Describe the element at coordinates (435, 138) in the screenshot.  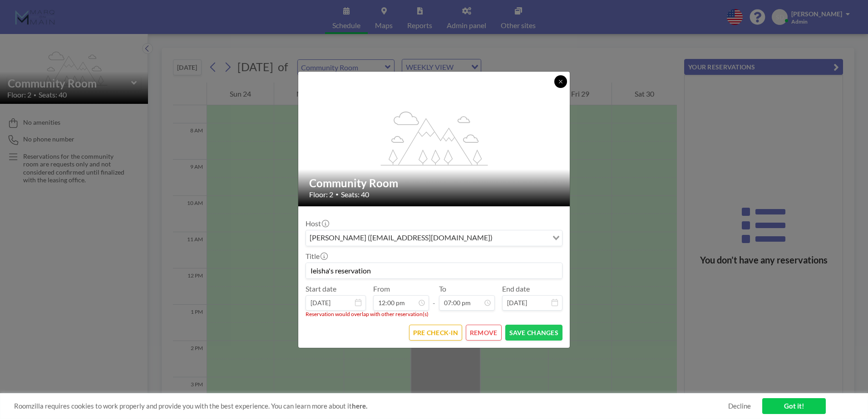
I see `g: flex-grow: 1.2;` at that location.